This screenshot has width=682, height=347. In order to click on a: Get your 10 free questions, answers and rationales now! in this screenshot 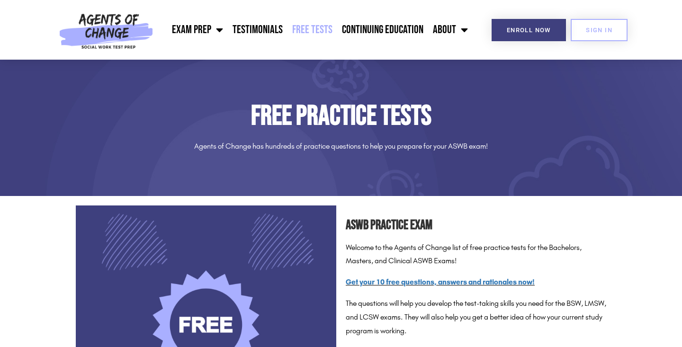, I will do `click(440, 282)`.